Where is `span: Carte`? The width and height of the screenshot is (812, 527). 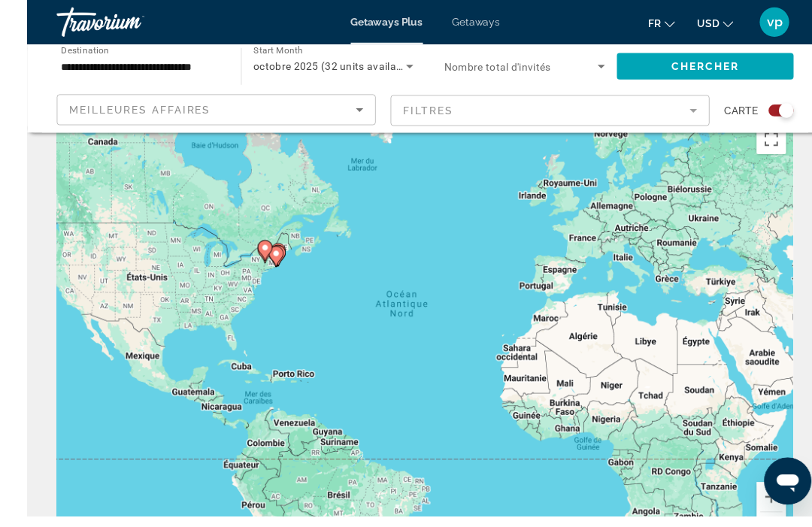 span: Carte is located at coordinates (728, 113).